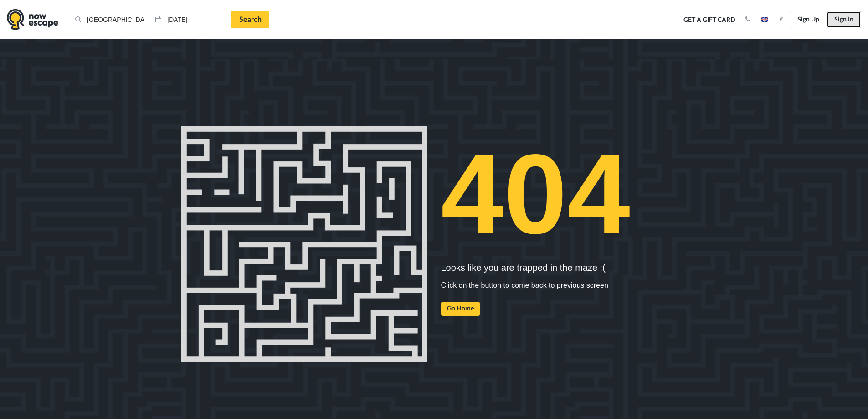 Image resolution: width=868 pixels, height=419 pixels. Describe the element at coordinates (461, 308) in the screenshot. I see `a: Go Home` at that location.